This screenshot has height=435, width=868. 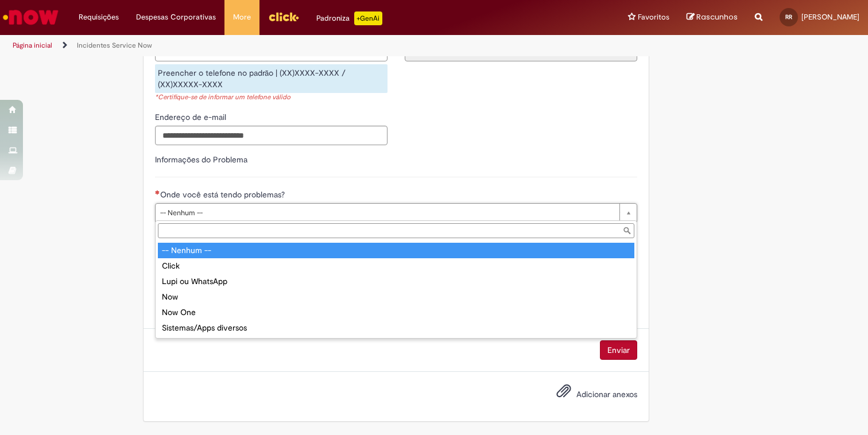 I want to click on div: Click, so click(x=396, y=266).